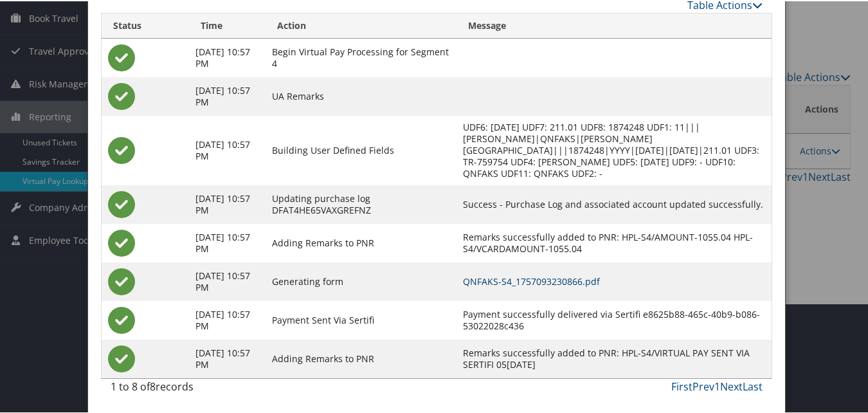 The height and width of the screenshot is (413, 868). What do you see at coordinates (361, 24) in the screenshot?
I see `th: Action: activate to sort column ascending` at bounding box center [361, 24].